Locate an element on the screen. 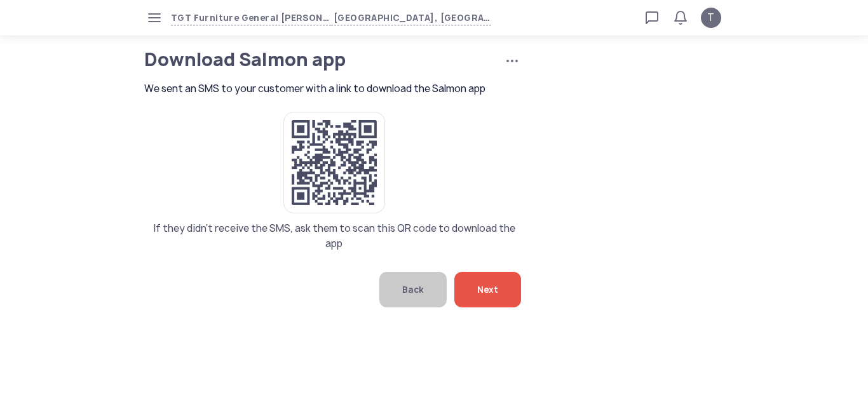 This screenshot has height=402, width=868. span: Next is located at coordinates (488, 290).